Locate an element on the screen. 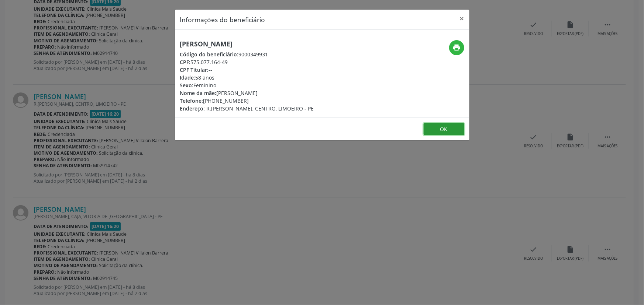  button: print is located at coordinates (456, 48).